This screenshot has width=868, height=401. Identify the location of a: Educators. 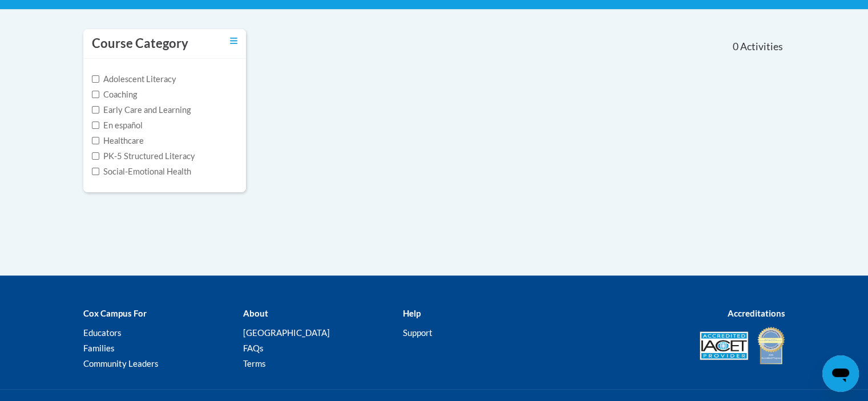
(102, 333).